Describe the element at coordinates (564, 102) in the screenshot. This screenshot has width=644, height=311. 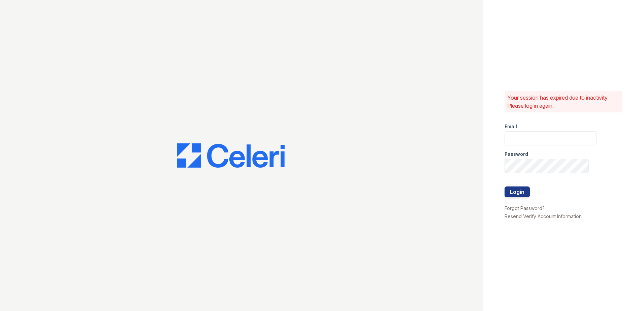
I see `p: Your session has expired due to inactivity. Please log in again.` at that location.